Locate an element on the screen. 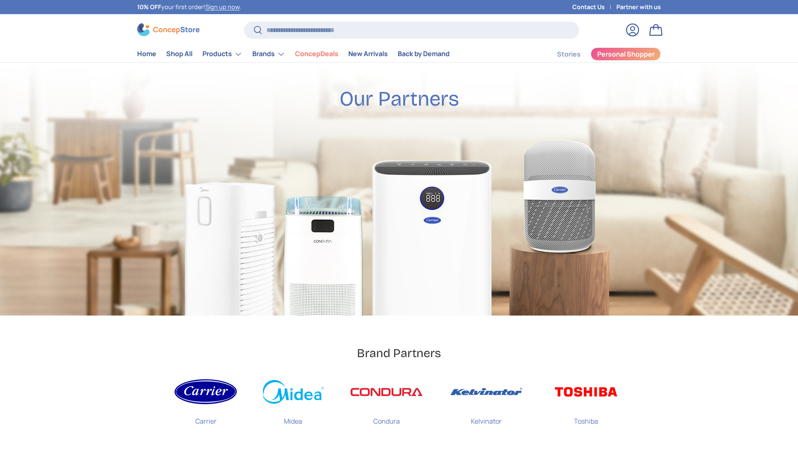  p: Kelvinator is located at coordinates (486, 418).